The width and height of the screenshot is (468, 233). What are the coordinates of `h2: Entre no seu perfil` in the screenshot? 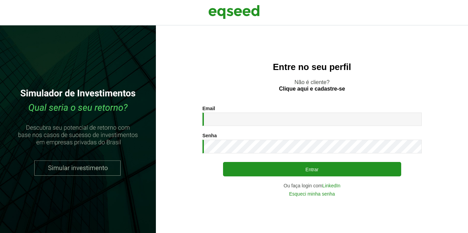 It's located at (312, 67).